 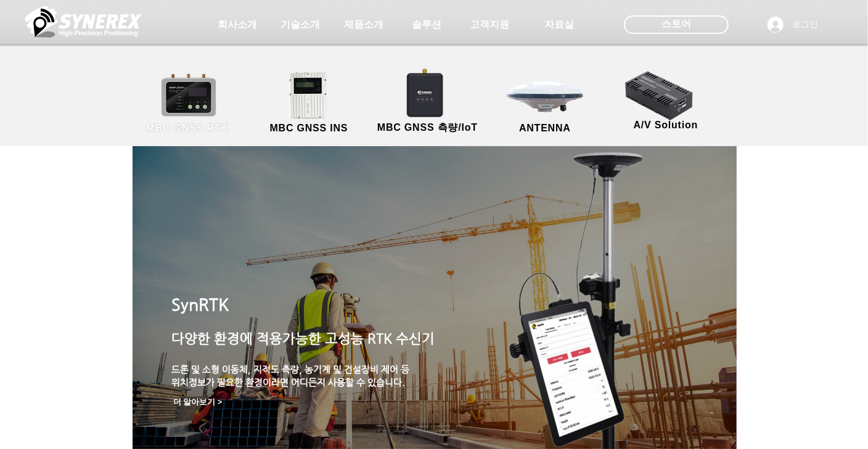 I want to click on img: MGI2000_front-removebg-preview (1).png, so click(x=310, y=95).